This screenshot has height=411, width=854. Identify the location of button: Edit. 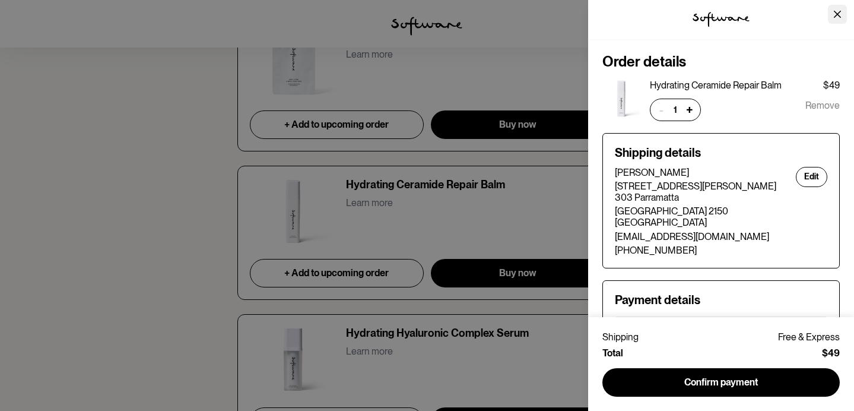
(812, 177).